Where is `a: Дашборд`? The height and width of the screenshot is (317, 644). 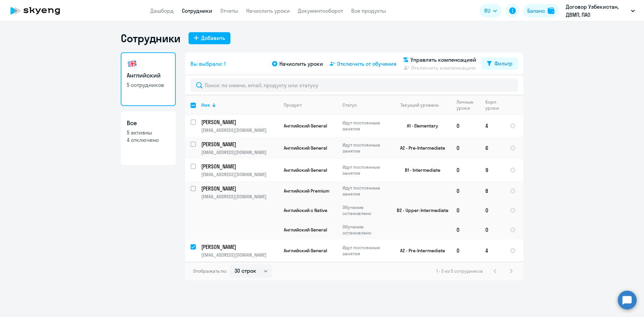
a: Дашборд is located at coordinates (162, 11).